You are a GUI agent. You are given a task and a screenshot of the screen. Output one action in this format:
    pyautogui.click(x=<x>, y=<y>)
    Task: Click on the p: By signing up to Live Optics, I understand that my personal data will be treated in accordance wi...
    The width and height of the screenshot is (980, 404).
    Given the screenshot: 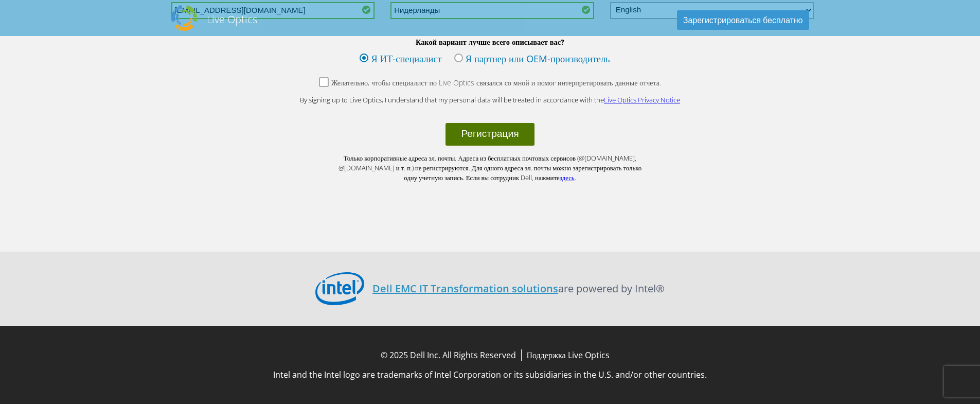 What is the action you would take?
    pyautogui.click(x=490, y=100)
    